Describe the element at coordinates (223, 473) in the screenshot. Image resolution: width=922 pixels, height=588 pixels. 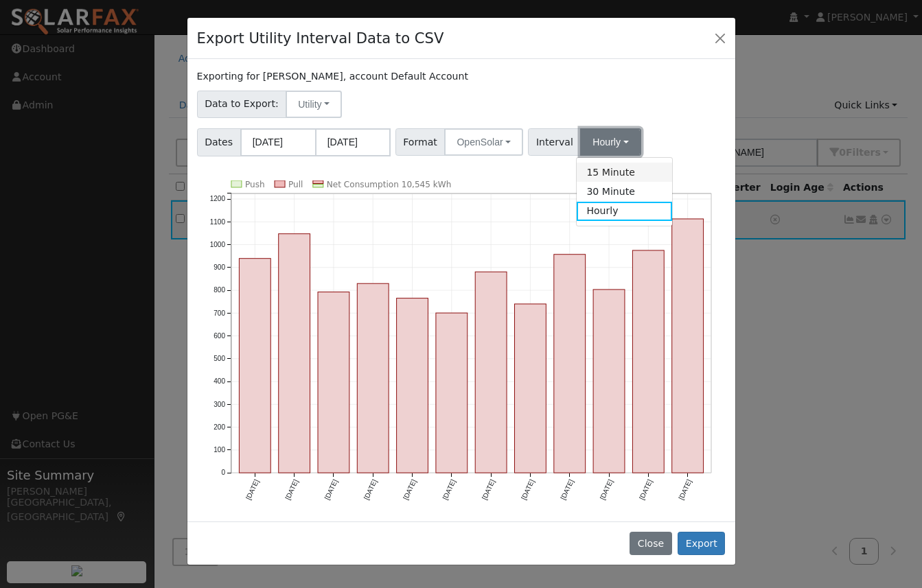
I see `text: 0` at that location.